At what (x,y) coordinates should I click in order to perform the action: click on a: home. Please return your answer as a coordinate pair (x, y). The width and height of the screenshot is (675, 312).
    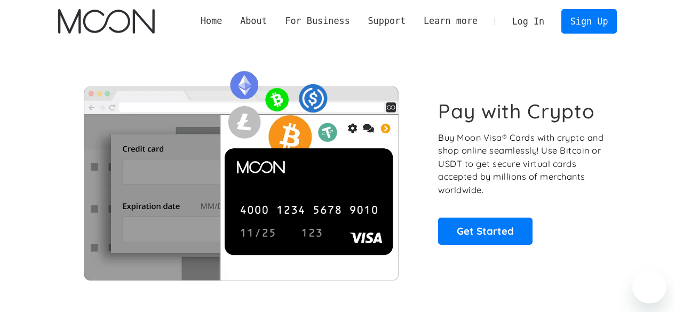
    Looking at the image, I should click on (106, 21).